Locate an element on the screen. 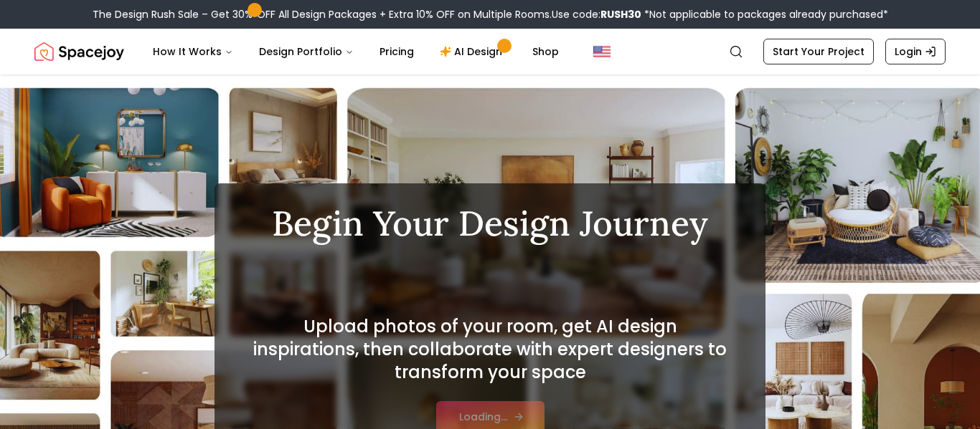 This screenshot has height=429, width=980. button: Design Portfolio is located at coordinates (306, 52).